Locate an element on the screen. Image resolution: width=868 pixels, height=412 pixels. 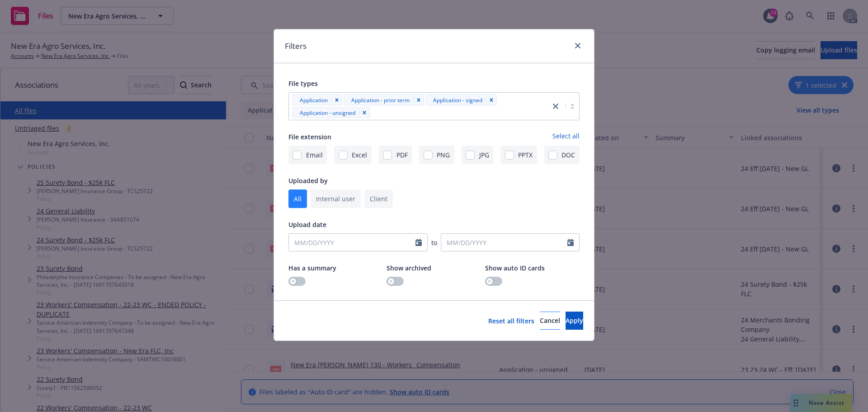
span: Has a summary is located at coordinates (312, 267).